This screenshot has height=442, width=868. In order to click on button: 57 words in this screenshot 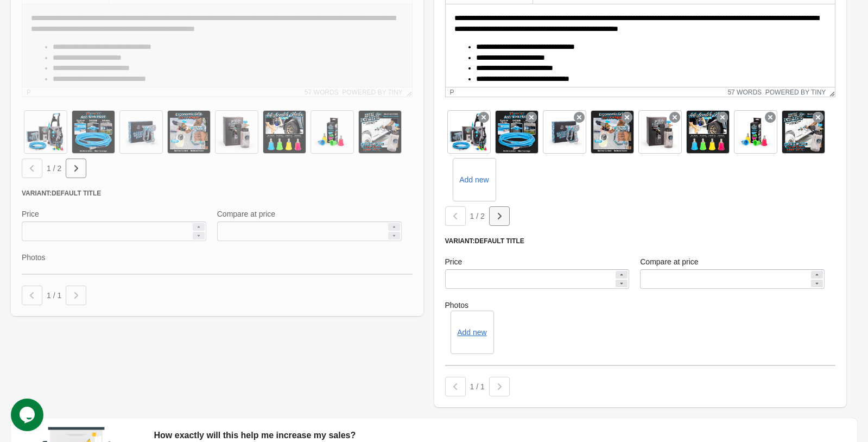, I will do `click(745, 92)`.